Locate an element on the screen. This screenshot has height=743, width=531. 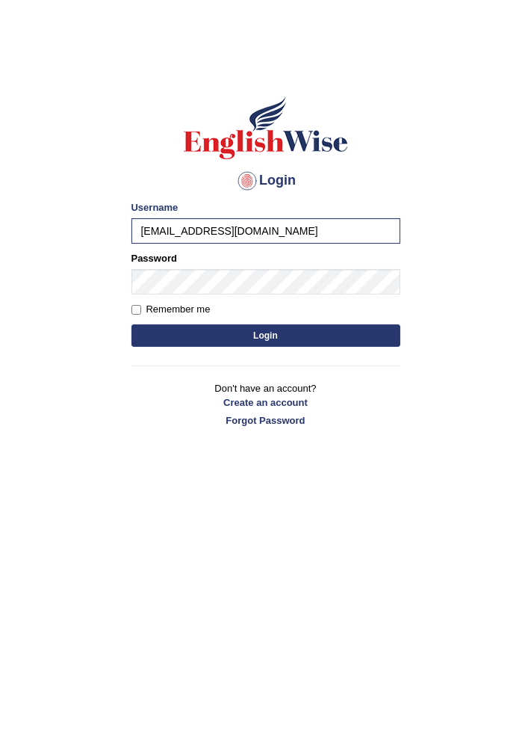
img: Logo of English Wise sign in for intelligent practice with AI is located at coordinates (266, 128).